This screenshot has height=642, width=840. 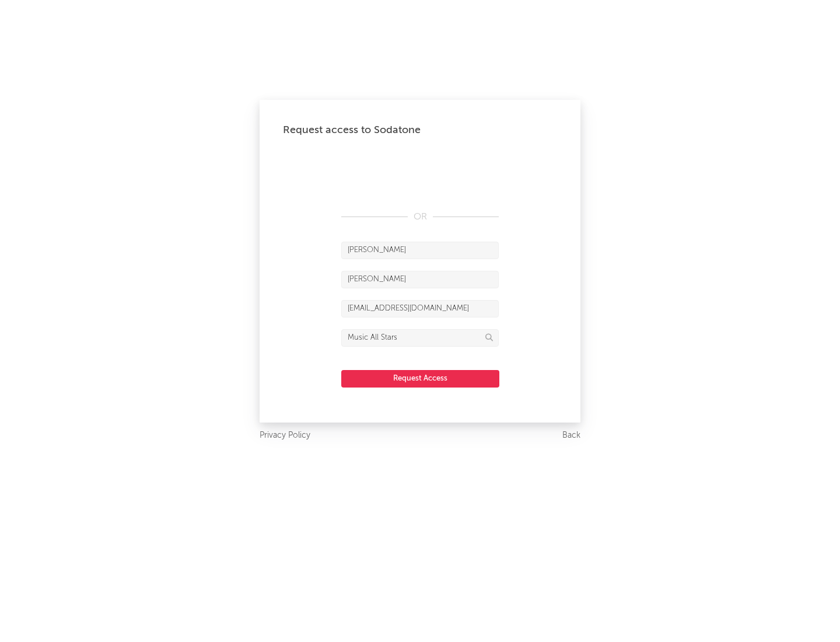 What do you see at coordinates (420, 130) in the screenshot?
I see `div: Request access to Sodatone` at bounding box center [420, 130].